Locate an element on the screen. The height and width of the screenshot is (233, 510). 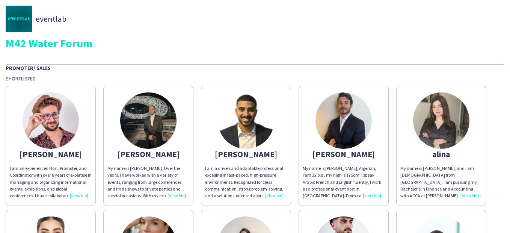
div: Promoter/ Sales is located at coordinates (255, 68).